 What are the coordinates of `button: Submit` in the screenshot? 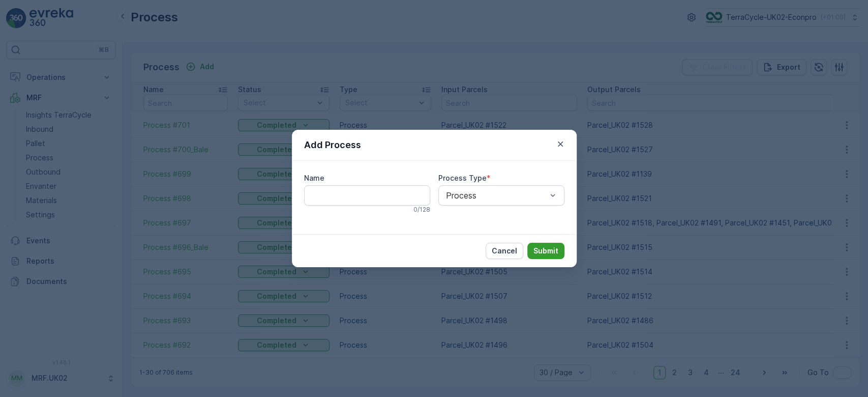 It's located at (546, 251).